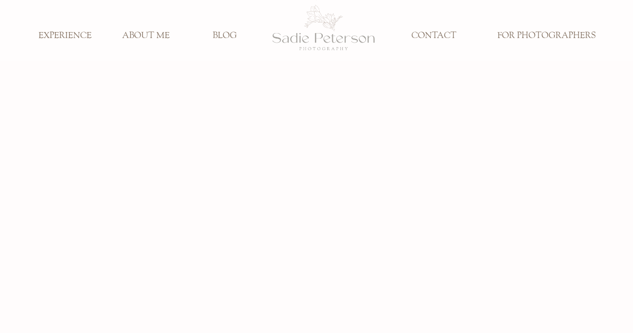 This screenshot has height=333, width=633. Describe the element at coordinates (434, 36) in the screenshot. I see `h3: CONTACT` at that location.